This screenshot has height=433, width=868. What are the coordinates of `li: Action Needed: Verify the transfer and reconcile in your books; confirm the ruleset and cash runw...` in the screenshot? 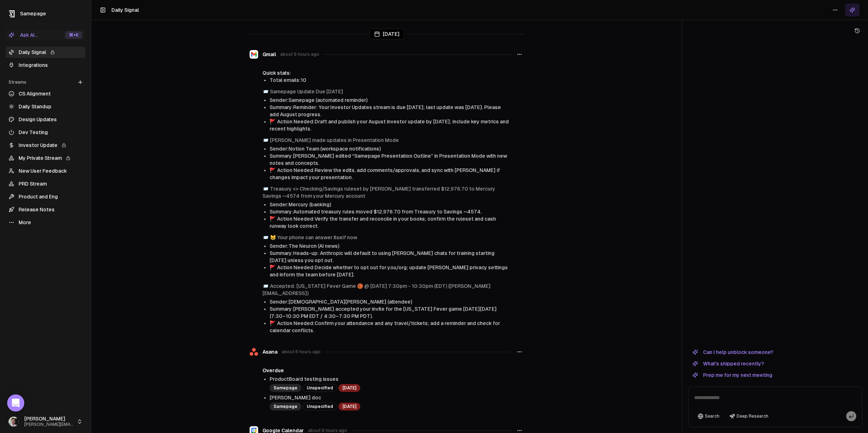 It's located at (390, 222).